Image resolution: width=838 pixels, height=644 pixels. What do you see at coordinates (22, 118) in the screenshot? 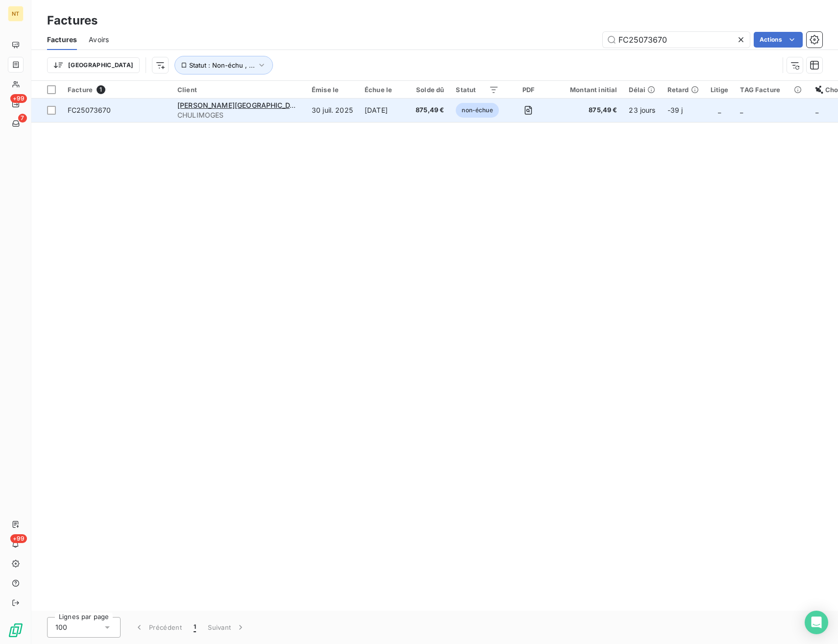
I see `span: 7` at bounding box center [22, 118].